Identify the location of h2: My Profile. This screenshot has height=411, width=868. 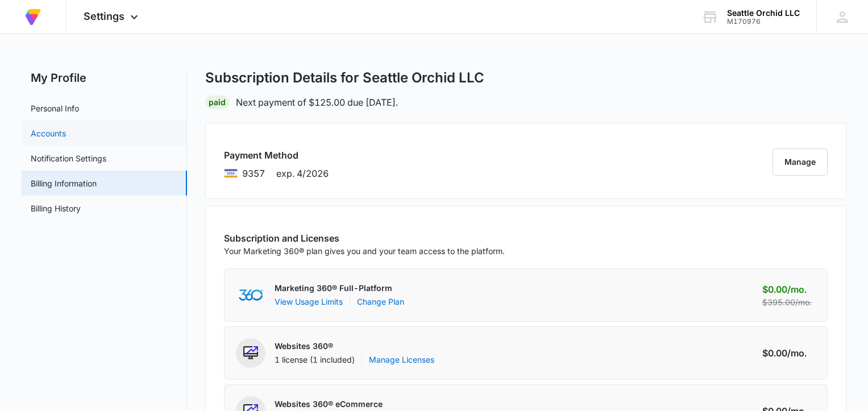
(104, 78).